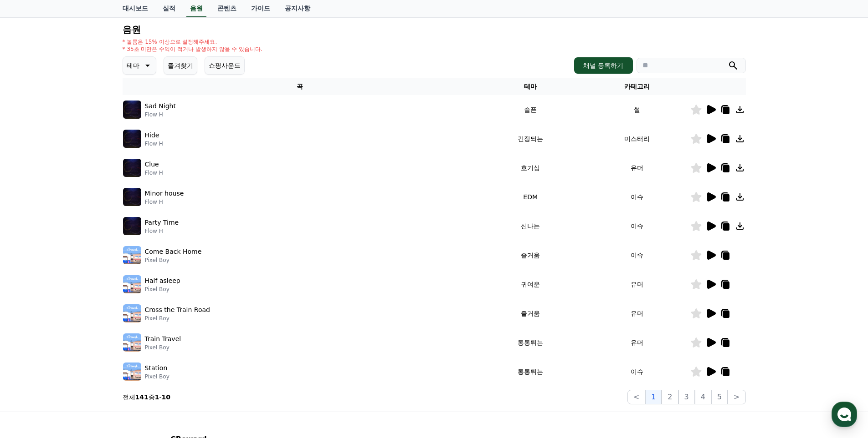 The width and height of the screenshot is (868, 438). What do you see at coordinates (140, 66) in the screenshot?
I see `button: 테마` at bounding box center [140, 66].